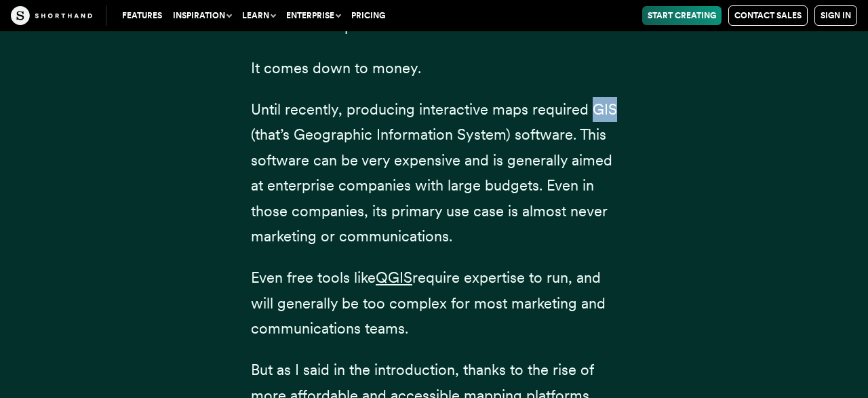 This screenshot has height=398, width=868. What do you see at coordinates (767, 15) in the screenshot?
I see `a: Contact Sales` at bounding box center [767, 15].